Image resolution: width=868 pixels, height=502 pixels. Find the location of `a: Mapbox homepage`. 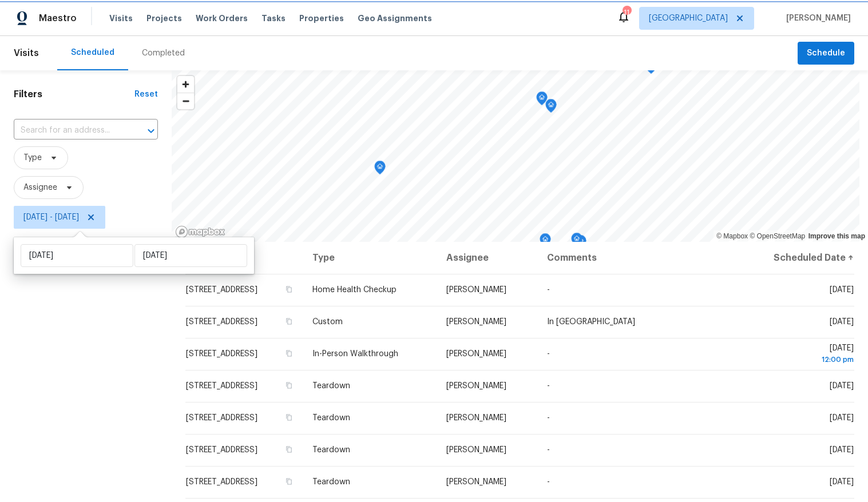

a: Mapbox homepage is located at coordinates (200, 232).